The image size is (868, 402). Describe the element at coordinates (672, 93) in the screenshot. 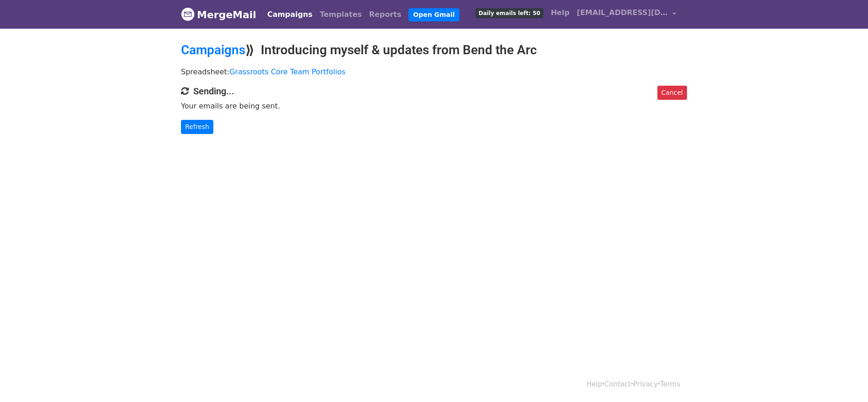

I see `a: Cancel` at that location.